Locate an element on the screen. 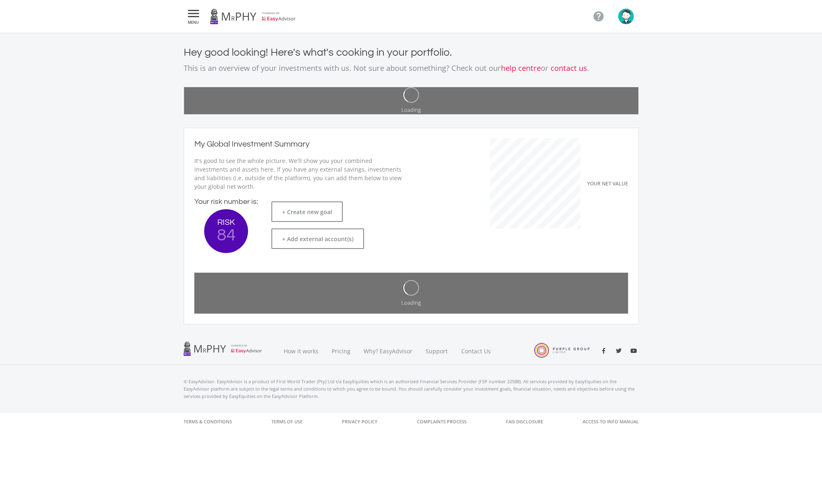  a: Access to Info Manual is located at coordinates (611, 422).